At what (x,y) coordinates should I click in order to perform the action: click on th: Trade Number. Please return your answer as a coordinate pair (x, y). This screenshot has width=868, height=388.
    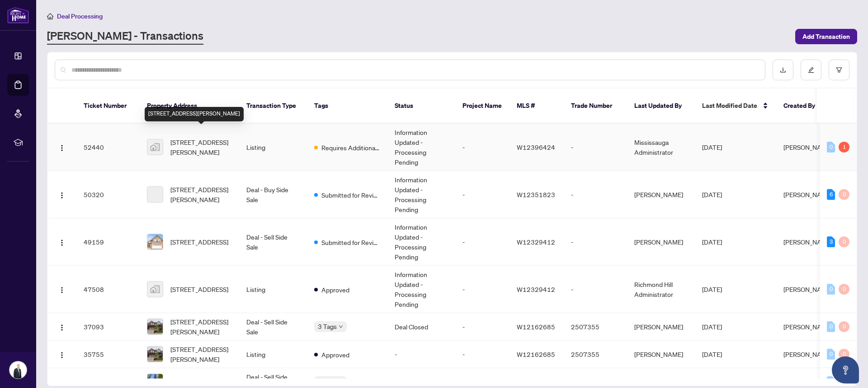
    Looking at the image, I should click on (595, 106).